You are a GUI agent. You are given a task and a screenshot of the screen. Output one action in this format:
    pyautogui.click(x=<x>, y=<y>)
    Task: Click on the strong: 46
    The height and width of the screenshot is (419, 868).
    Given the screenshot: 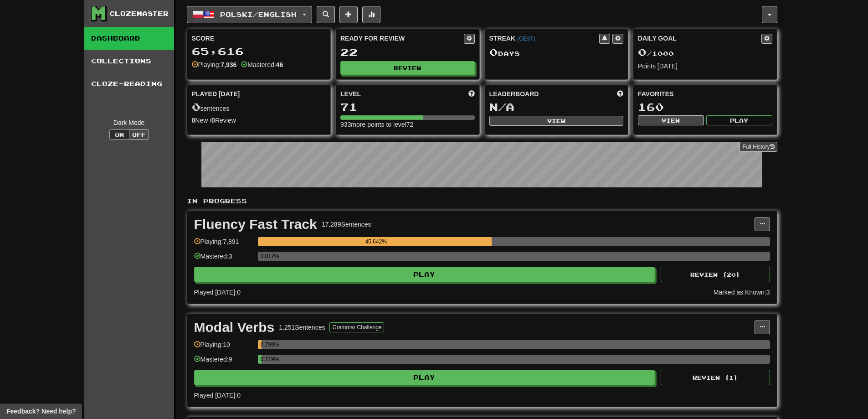 What is the action you would take?
    pyautogui.click(x=280, y=65)
    